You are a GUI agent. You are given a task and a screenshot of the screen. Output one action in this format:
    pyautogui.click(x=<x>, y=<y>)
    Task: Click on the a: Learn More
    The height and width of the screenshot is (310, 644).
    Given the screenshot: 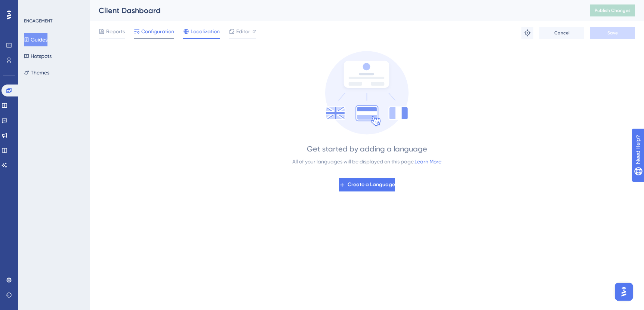 What is the action you would take?
    pyautogui.click(x=428, y=162)
    